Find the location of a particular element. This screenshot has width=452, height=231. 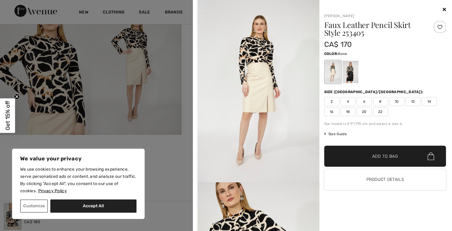

button: Accept All is located at coordinates (93, 206).